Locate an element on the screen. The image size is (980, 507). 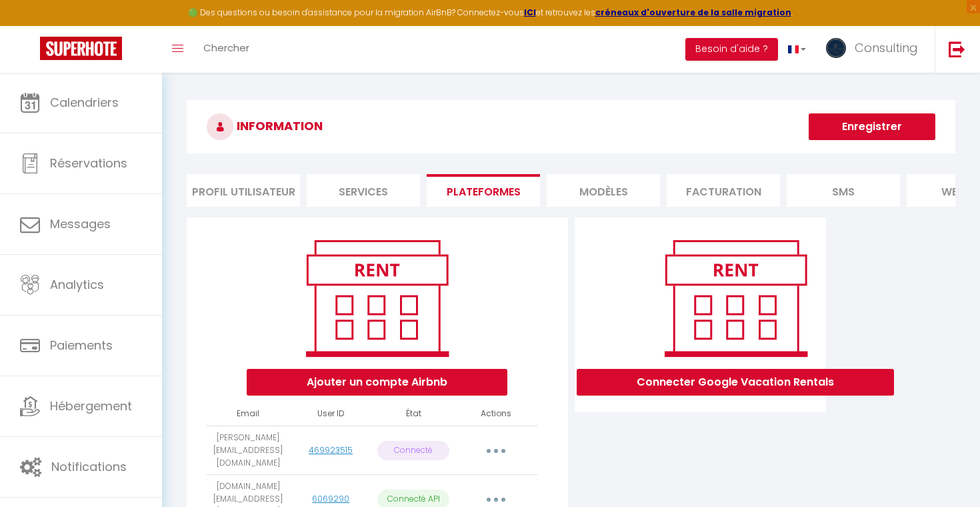
li: SMS is located at coordinates (843, 190).